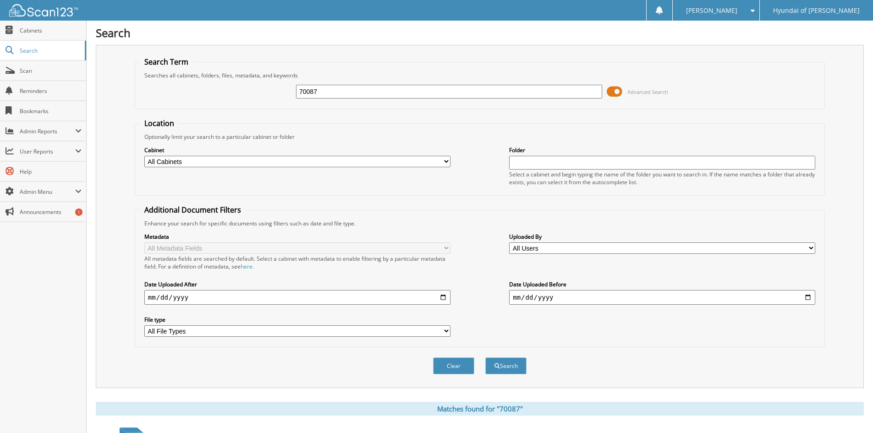 Image resolution: width=873 pixels, height=433 pixels. What do you see at coordinates (50, 91) in the screenshot?
I see `span: Reminders` at bounding box center [50, 91].